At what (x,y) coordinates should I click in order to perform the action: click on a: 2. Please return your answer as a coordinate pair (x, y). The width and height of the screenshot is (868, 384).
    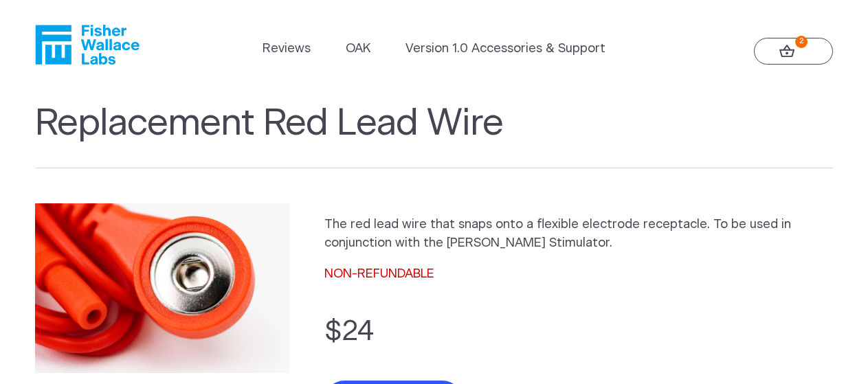
    Looking at the image, I should click on (794, 51).